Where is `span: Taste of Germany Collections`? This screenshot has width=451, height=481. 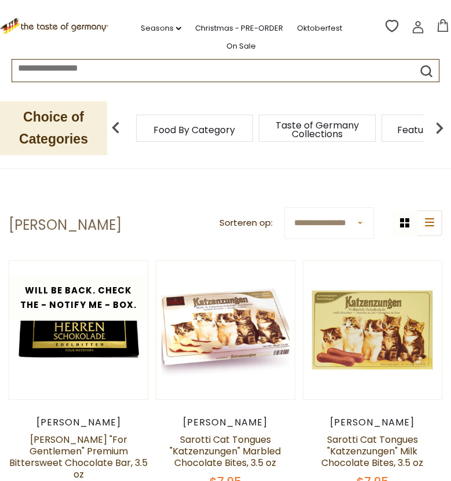
span: Taste of Germany Collections is located at coordinates (317, 130).